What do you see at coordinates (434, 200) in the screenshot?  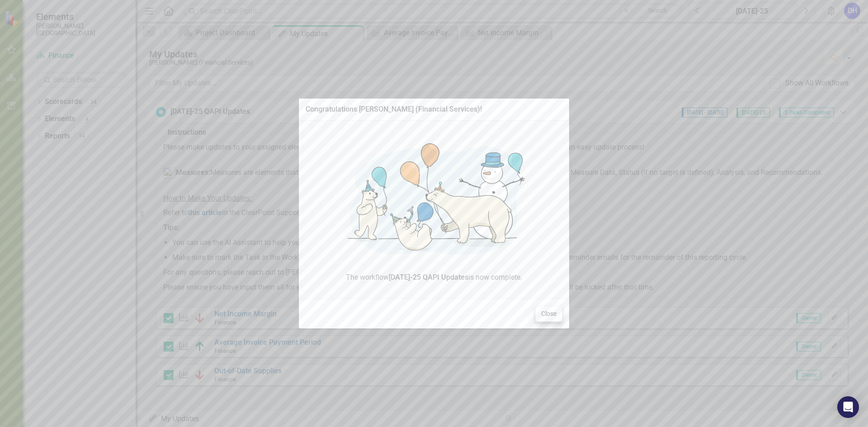 I see `img: Congratulations` at bounding box center [434, 200].